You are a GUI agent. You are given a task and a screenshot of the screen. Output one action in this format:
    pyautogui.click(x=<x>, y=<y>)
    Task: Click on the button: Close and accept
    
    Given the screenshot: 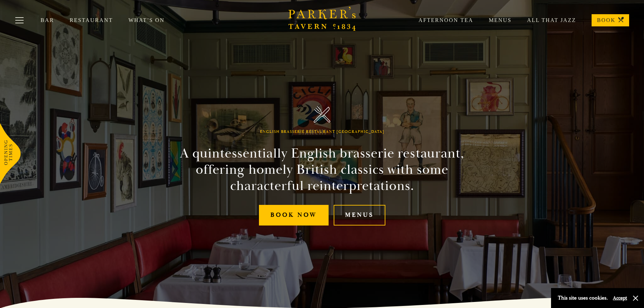 What is the action you would take?
    pyautogui.click(x=636, y=298)
    